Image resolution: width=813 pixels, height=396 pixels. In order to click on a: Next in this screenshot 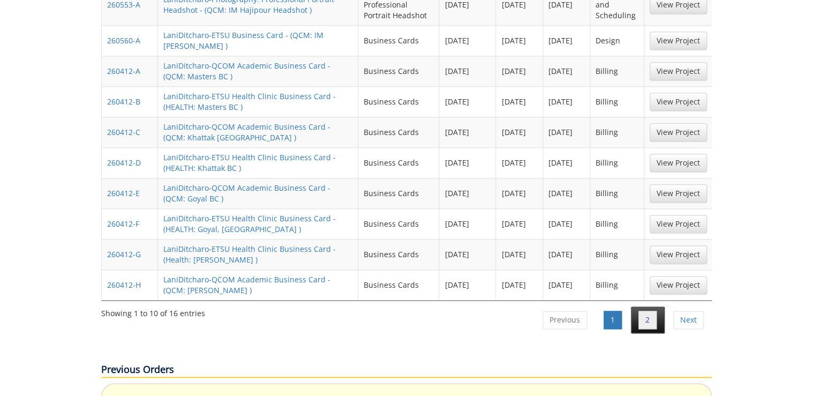, I will do `click(688, 320)`.